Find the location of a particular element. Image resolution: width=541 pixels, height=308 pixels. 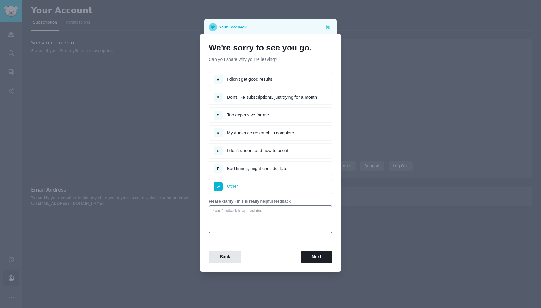

span: A is located at coordinates (218, 80).